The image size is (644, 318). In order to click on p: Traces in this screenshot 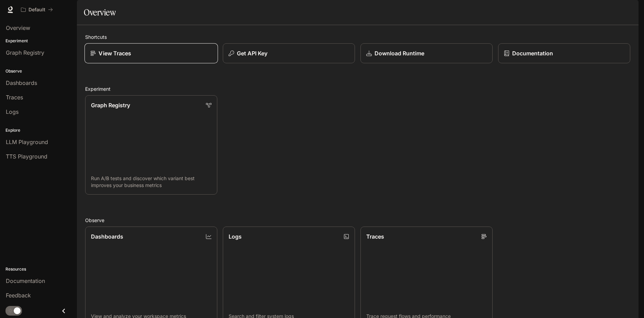, I will do `click(375, 237)`.